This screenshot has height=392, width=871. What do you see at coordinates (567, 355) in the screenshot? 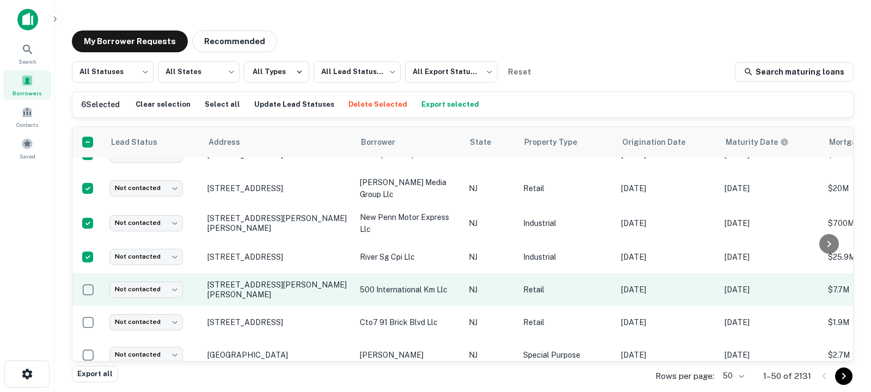
I see `p: Special Purpose` at bounding box center [567, 355].